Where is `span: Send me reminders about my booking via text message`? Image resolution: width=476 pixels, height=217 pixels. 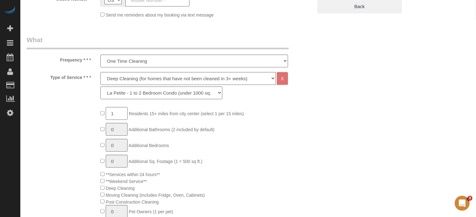
span: Send me reminders about my booking via text message is located at coordinates (160, 15).